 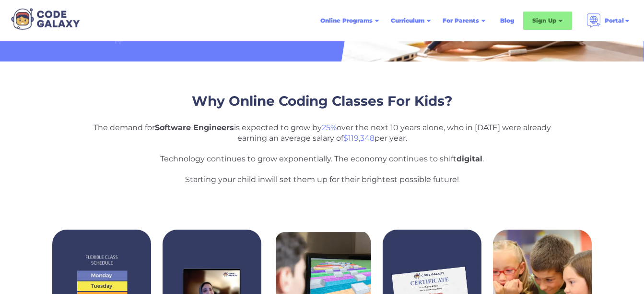 I want to click on span: $119,348, so click(x=359, y=138).